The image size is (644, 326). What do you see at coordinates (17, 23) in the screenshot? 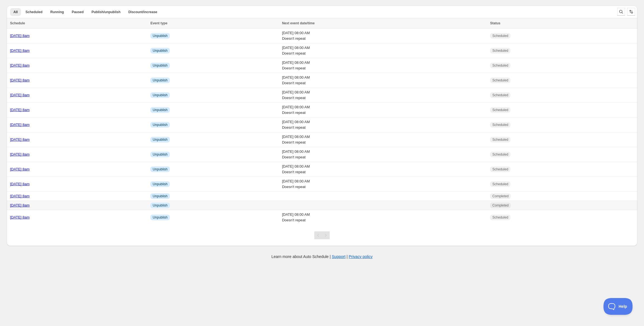
I see `span: Schedule` at bounding box center [17, 23].